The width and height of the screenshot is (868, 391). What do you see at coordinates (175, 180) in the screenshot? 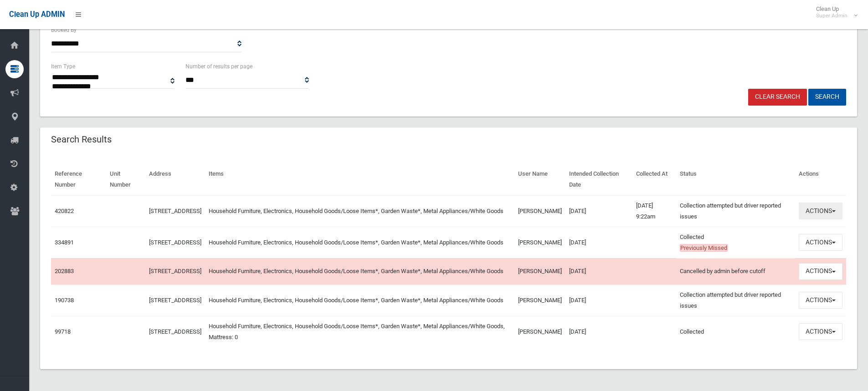
I see `th: Address` at bounding box center [175, 180].